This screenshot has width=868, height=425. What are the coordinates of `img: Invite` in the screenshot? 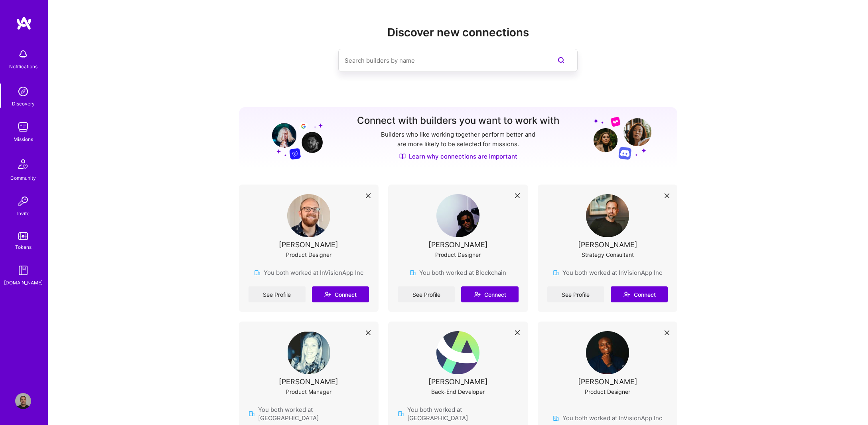 It's located at (23, 201).